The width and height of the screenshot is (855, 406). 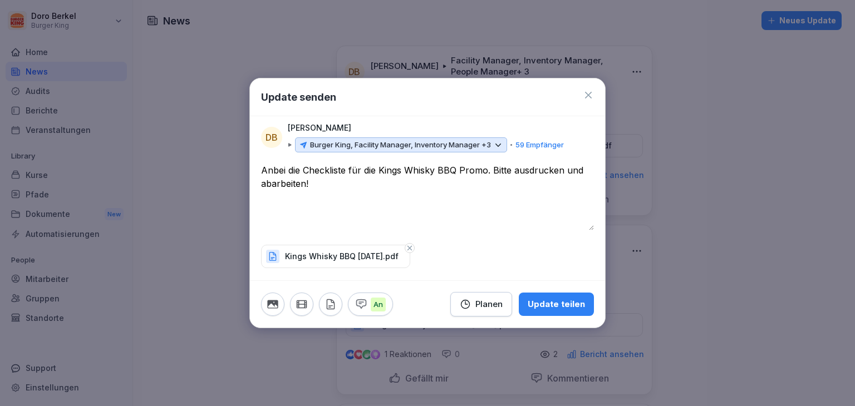 What do you see at coordinates (556, 305) in the screenshot?
I see `button: Update teilen` at bounding box center [556, 305].